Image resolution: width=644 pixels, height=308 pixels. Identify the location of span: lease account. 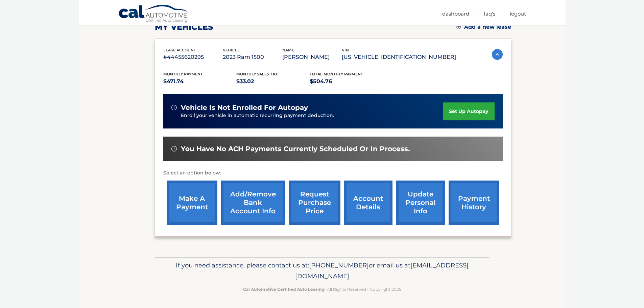
(180, 50).